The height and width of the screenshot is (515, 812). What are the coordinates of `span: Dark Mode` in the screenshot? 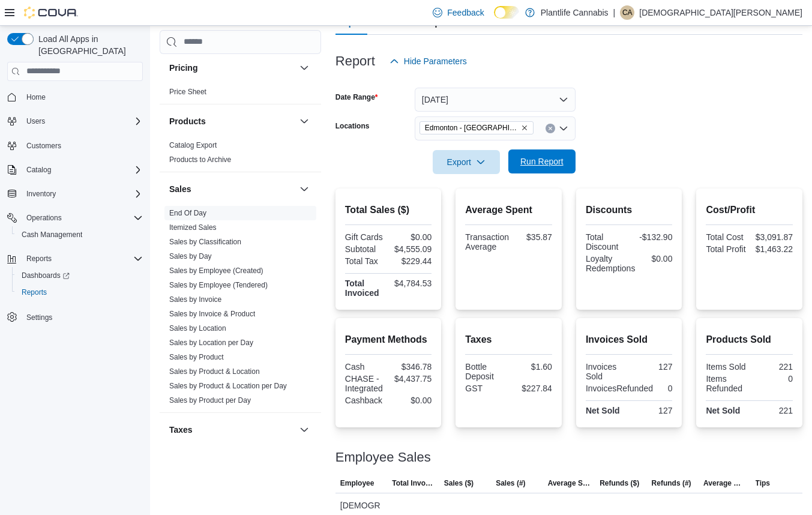 It's located at (494, 19).